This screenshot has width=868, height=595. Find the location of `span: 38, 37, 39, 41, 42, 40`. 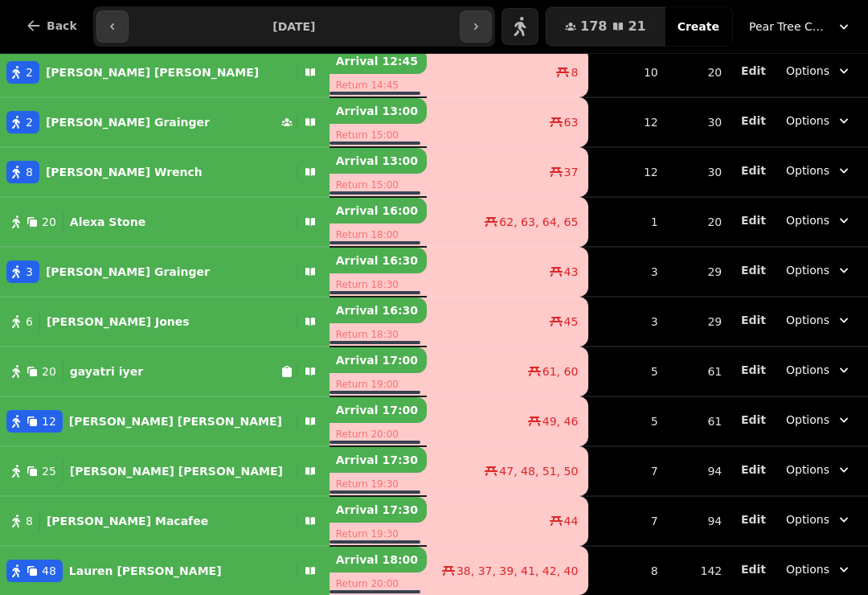

span: 38, 37, 39, 41, 42, 40 is located at coordinates (517, 570).